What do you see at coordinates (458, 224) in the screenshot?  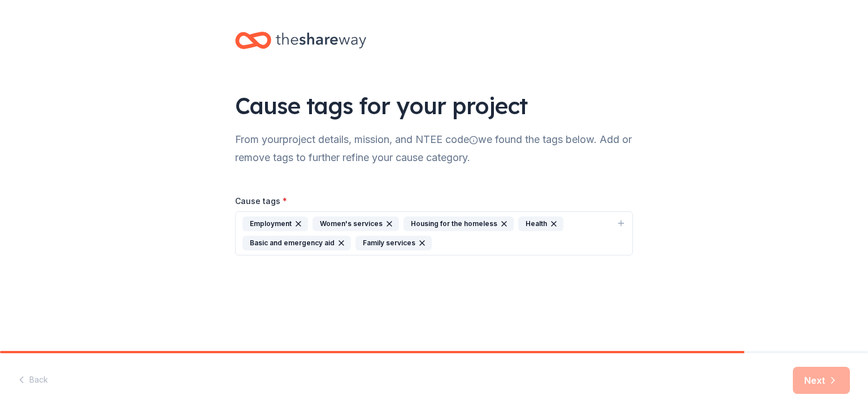 I see `div: Housing for the homeless` at bounding box center [458, 224].